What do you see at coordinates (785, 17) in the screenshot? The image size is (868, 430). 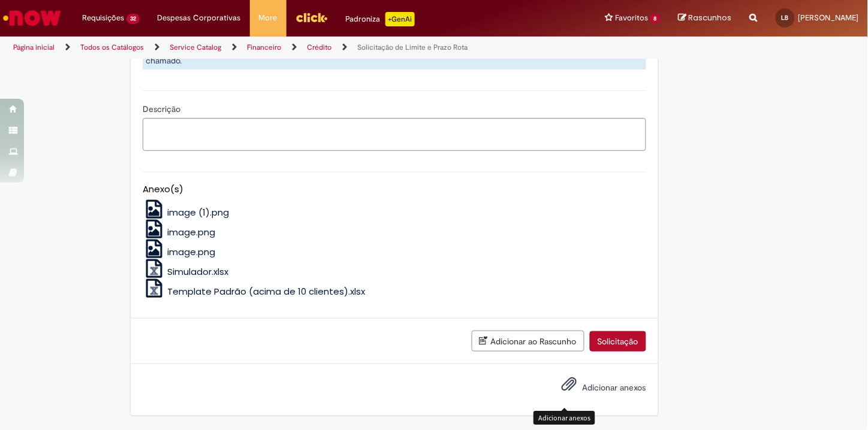 I see `span: LB` at bounding box center [785, 17].